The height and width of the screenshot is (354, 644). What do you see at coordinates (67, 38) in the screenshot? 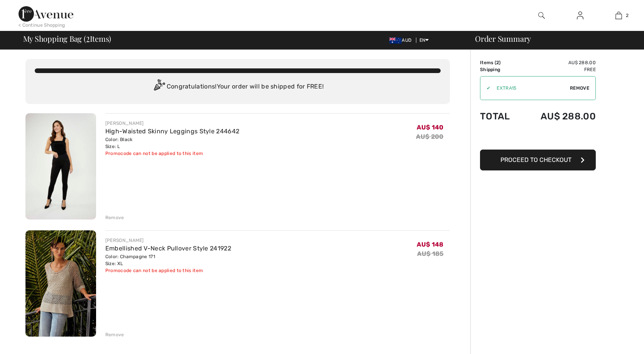
I see `span: My Shopping Bag ( Items)` at bounding box center [67, 38].